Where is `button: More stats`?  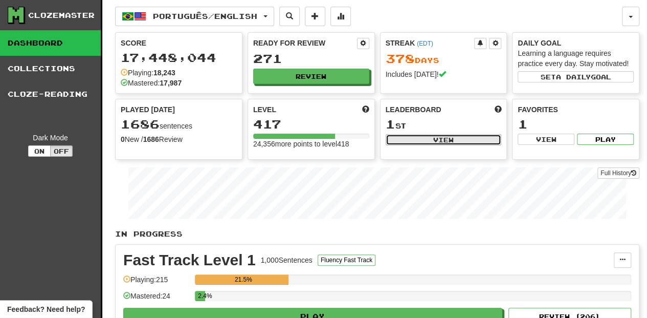 button: More stats is located at coordinates (341, 16).